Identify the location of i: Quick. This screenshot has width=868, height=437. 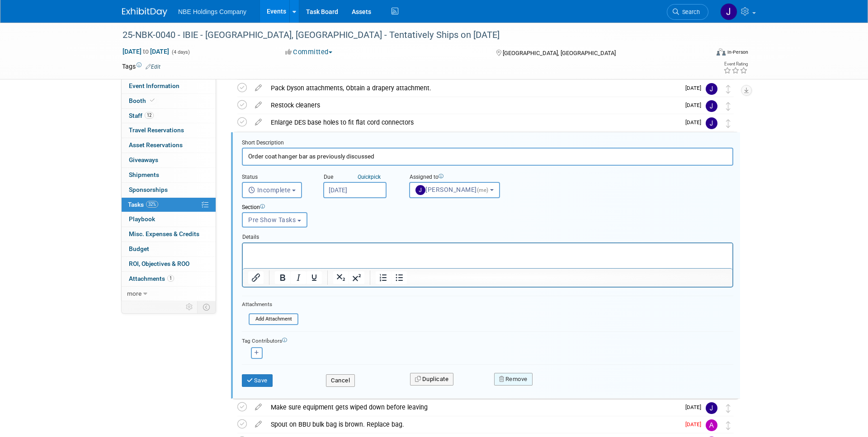
(364, 177).